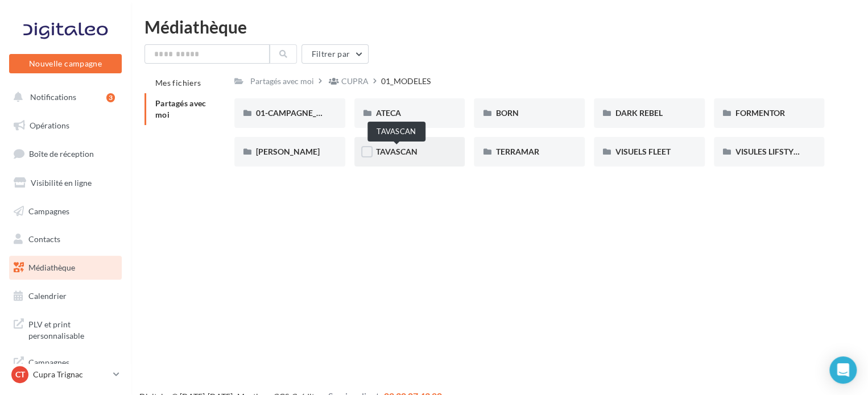  What do you see at coordinates (311, 113) in the screenshot?
I see `span: 01-CAMPAGNE_RED_THREAD` at bounding box center [311, 113].